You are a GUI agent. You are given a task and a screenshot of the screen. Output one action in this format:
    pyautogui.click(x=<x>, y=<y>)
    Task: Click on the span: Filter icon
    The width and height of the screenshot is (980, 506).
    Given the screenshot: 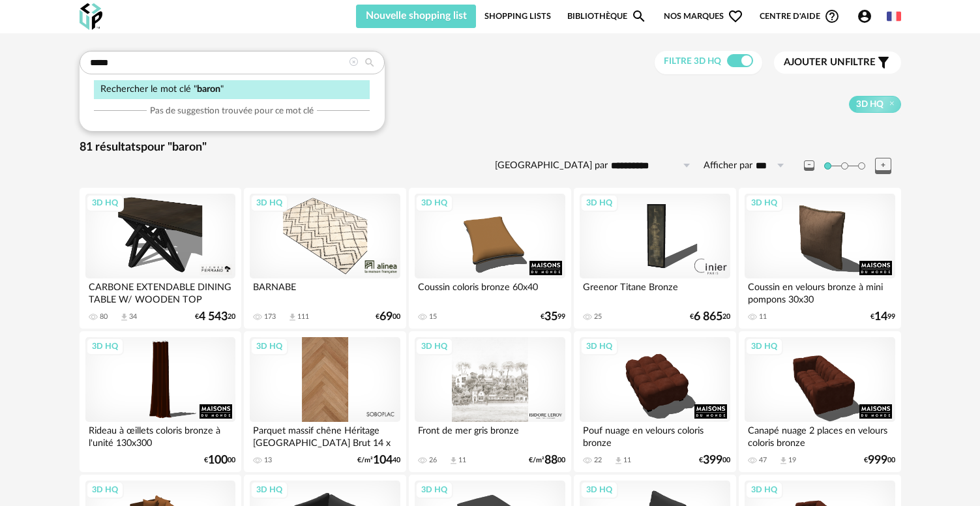 What is the action you would take?
    pyautogui.click(x=884, y=62)
    